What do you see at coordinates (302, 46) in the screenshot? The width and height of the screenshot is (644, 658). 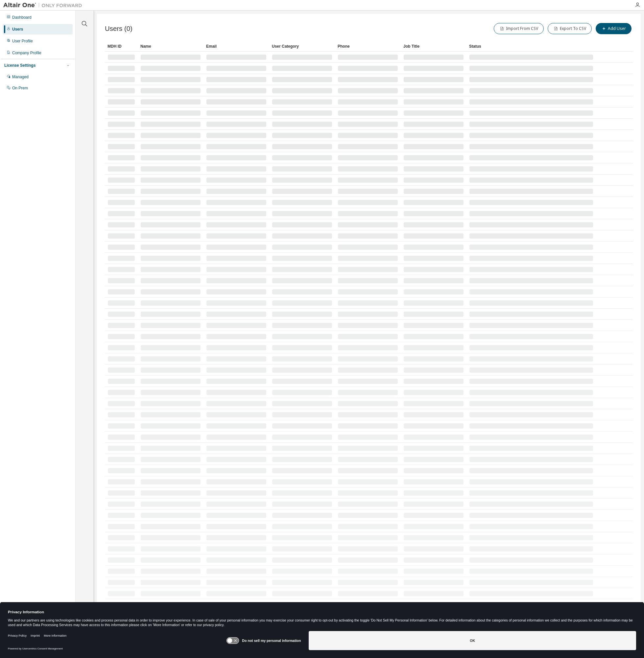 I see `div: User Category` at bounding box center [302, 46].